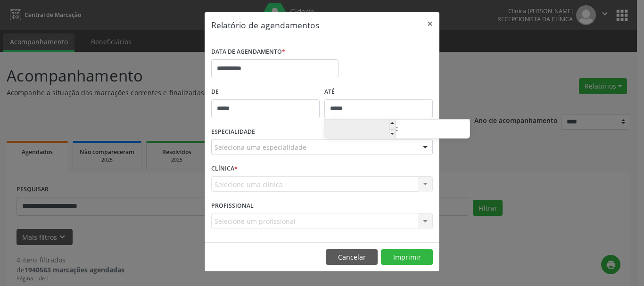  Describe the element at coordinates (248, 52) in the screenshot. I see `label: DATA DE AGENDAMENTO` at that location.